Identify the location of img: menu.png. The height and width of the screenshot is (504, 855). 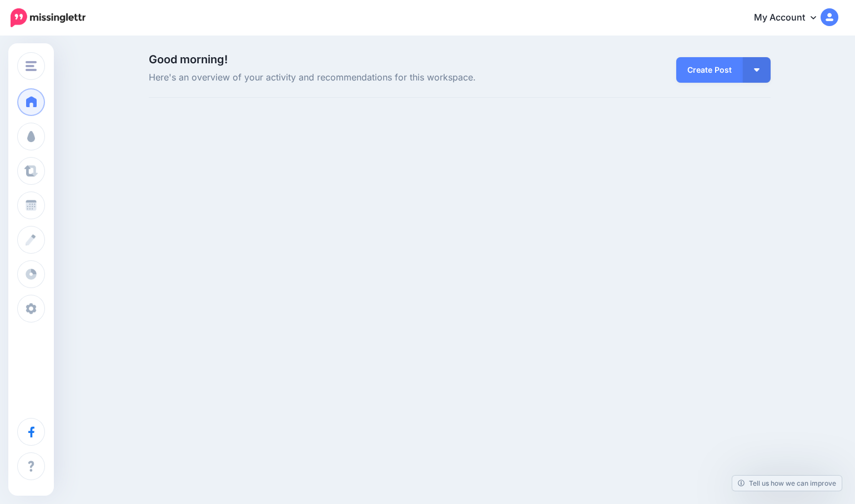
(31, 66).